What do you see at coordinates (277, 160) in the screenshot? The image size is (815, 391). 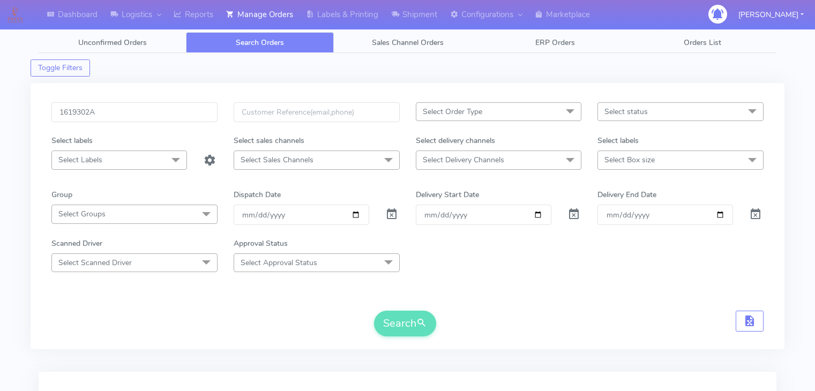 I see `span: Select Sales Channels` at bounding box center [277, 160].